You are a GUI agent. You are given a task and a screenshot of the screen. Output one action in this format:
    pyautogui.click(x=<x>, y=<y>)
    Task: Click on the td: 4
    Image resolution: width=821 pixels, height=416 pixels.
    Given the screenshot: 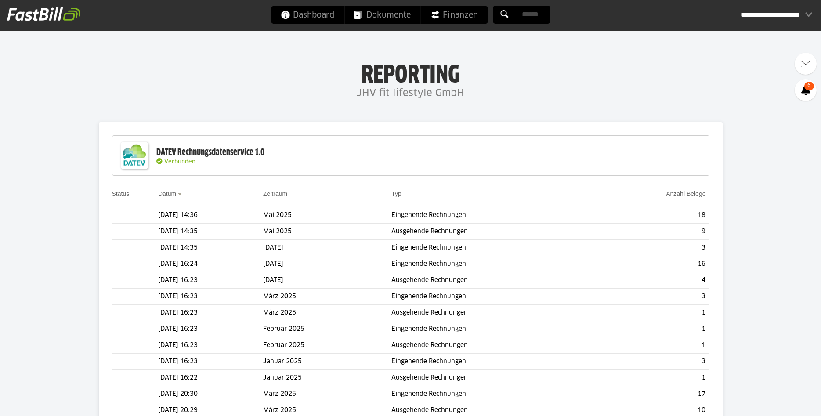 What is the action you would take?
    pyautogui.click(x=652, y=280)
    